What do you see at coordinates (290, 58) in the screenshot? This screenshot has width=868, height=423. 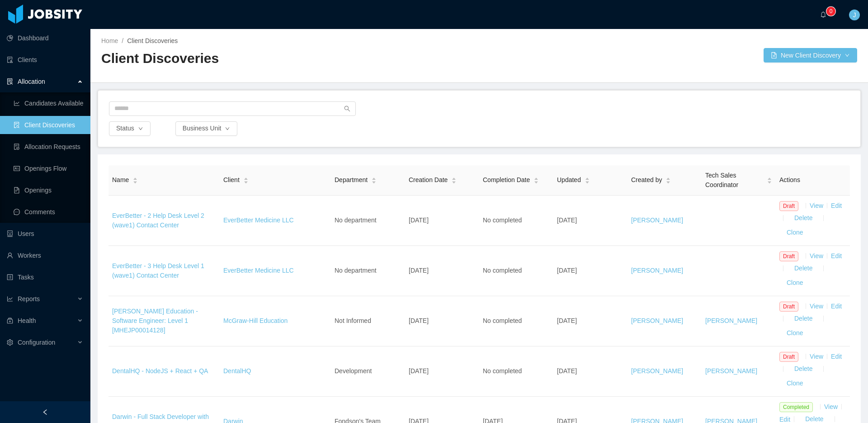 I see `h2: Client Discoveries` at bounding box center [290, 58].